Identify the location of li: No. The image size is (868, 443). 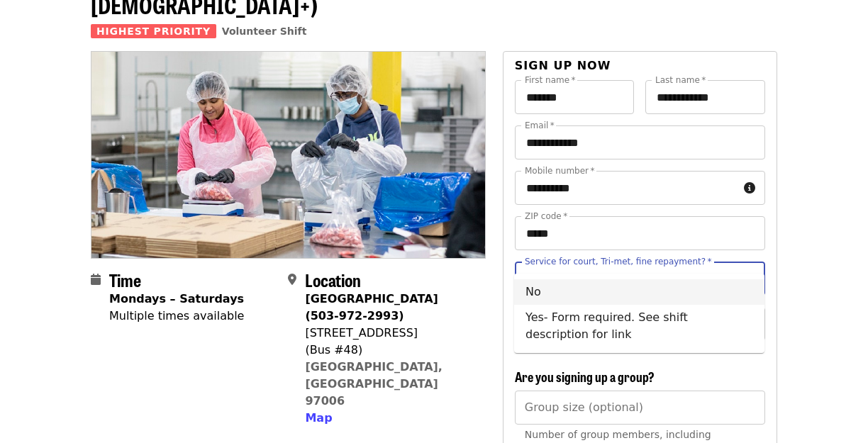
(639, 292).